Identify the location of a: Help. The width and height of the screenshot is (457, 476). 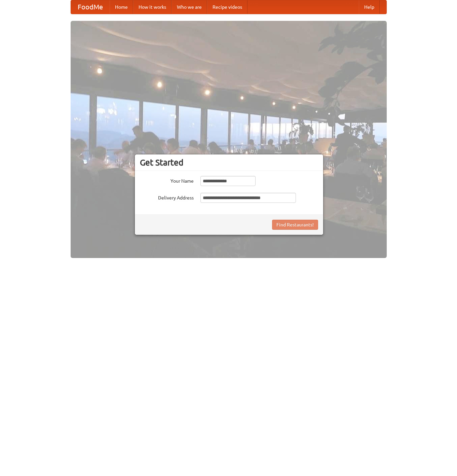
(369, 7).